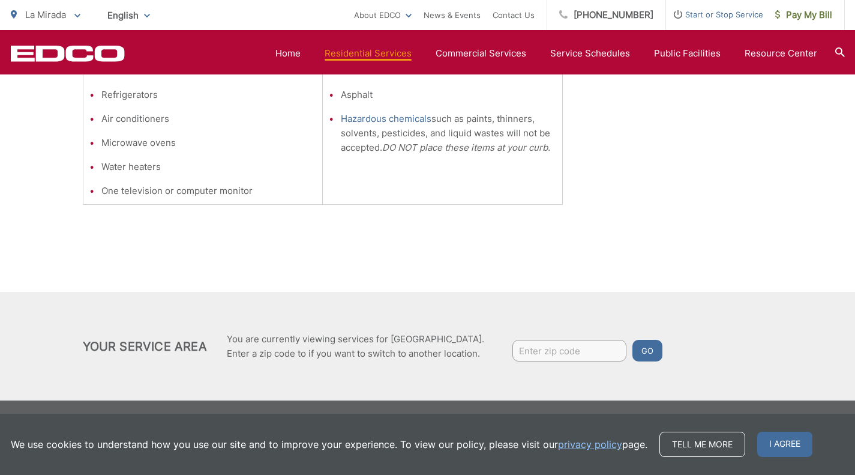 The height and width of the screenshot is (475, 855). Describe the element at coordinates (781, 53) in the screenshot. I see `a: Resource Center` at that location.